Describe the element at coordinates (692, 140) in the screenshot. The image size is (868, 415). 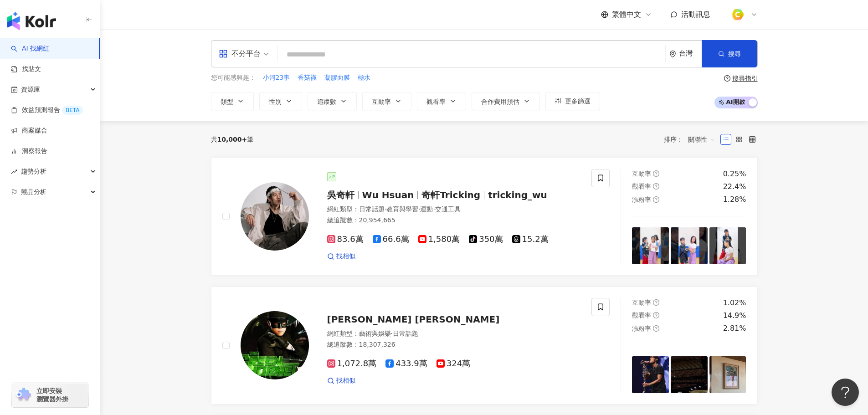
I see `div: 排序：` at that location.